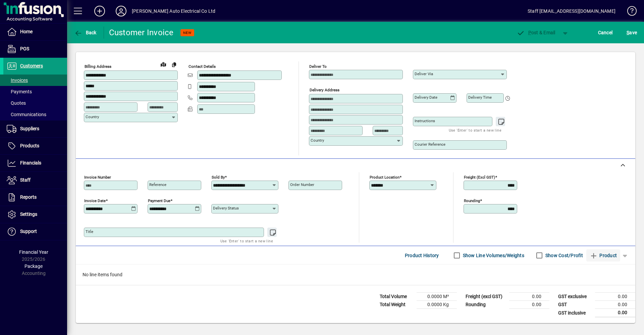 Image resolution: width=644 pixels, height=335 pixels. I want to click on button: Copy to Delivery address, so click(174, 65).